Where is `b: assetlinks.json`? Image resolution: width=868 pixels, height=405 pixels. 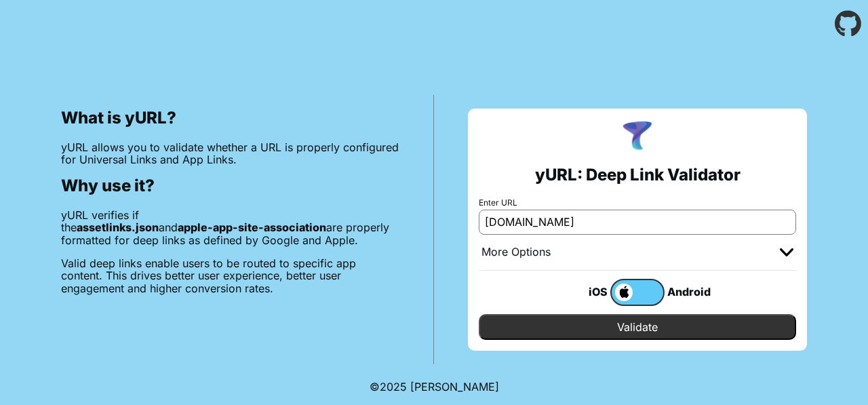 b: assetlinks.json is located at coordinates (117, 227).